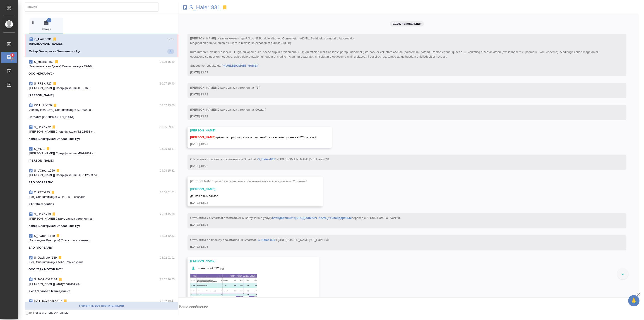 Image resolution: width=644 pixels, height=320 pixels. What do you see at coordinates (296, 218) in the screenshot?
I see `span: Статистика из Smartcat автоматически загружена в услугу перевод с Английского на Русский.` at bounding box center [296, 218].